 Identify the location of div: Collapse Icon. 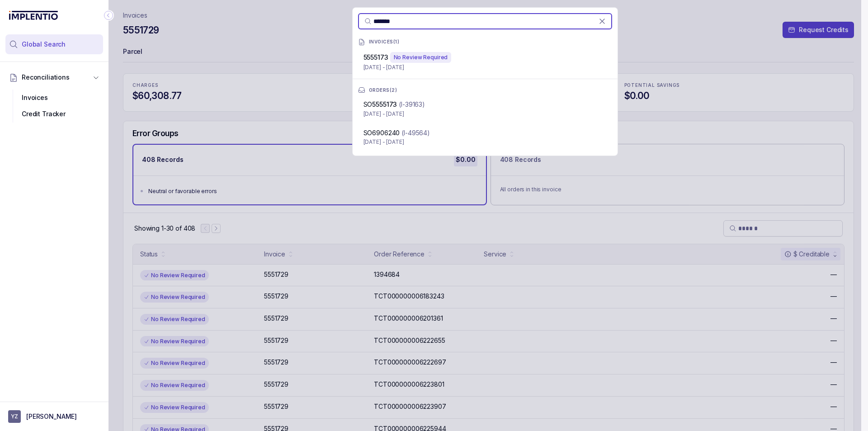
(108, 15).